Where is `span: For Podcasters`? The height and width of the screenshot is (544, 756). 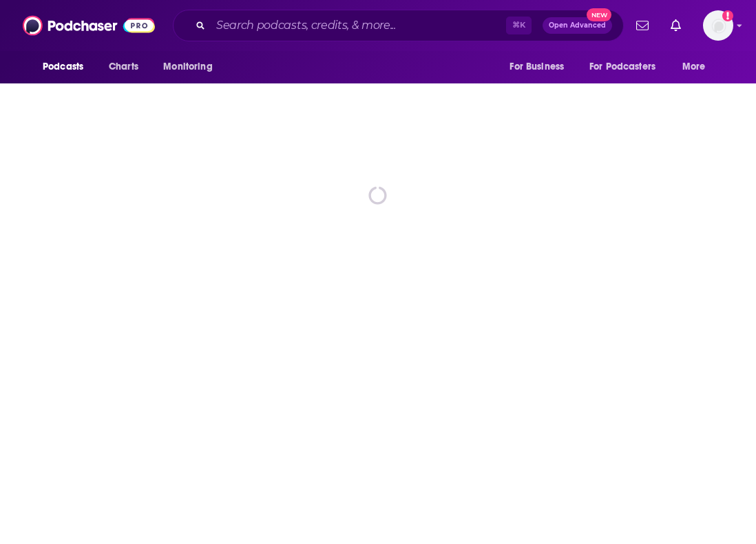 span: For Podcasters is located at coordinates (622, 66).